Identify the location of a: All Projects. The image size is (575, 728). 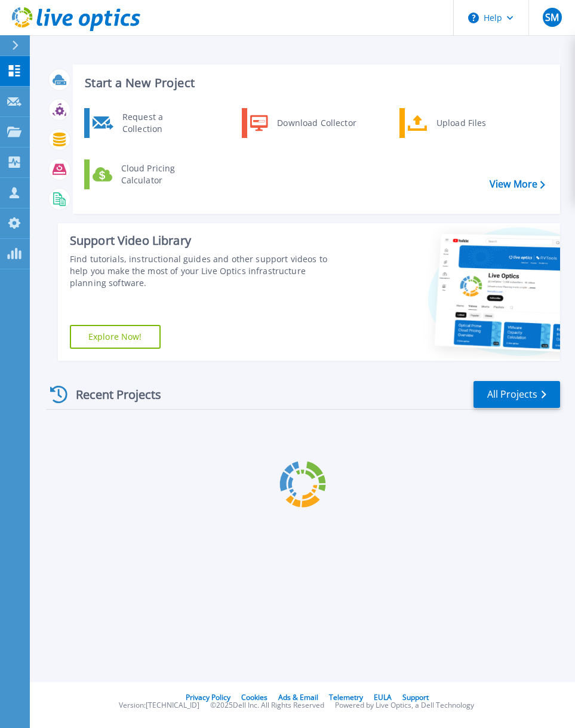
(516, 394).